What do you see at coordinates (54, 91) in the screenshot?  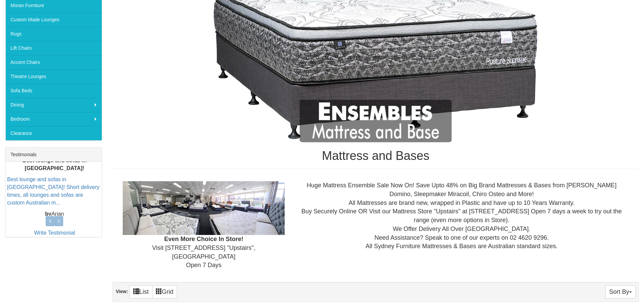 I see `a: Sofa Beds` at bounding box center [54, 91].